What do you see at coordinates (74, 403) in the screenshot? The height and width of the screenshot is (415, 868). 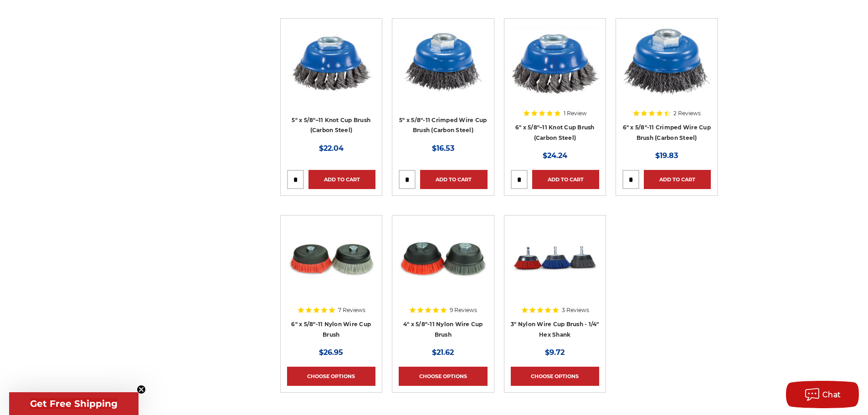 I see `div: Get Free ShippingClose teaser` at bounding box center [74, 403].